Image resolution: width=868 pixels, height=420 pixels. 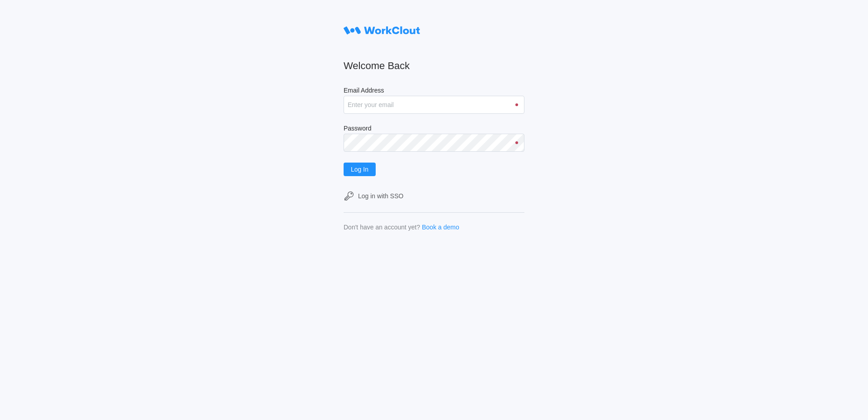 I want to click on div: Don't have an account yet?, so click(x=381, y=227).